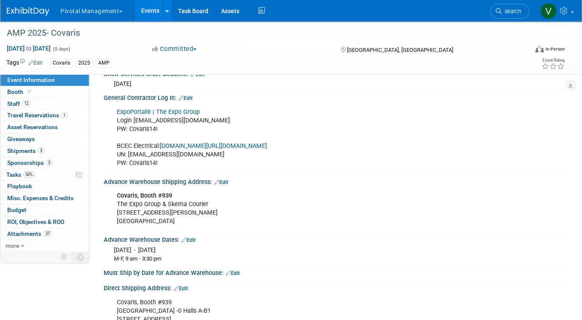 Image resolution: width=582 pixels, height=320 pixels. I want to click on i: Booth reservation complete, so click(29, 91).